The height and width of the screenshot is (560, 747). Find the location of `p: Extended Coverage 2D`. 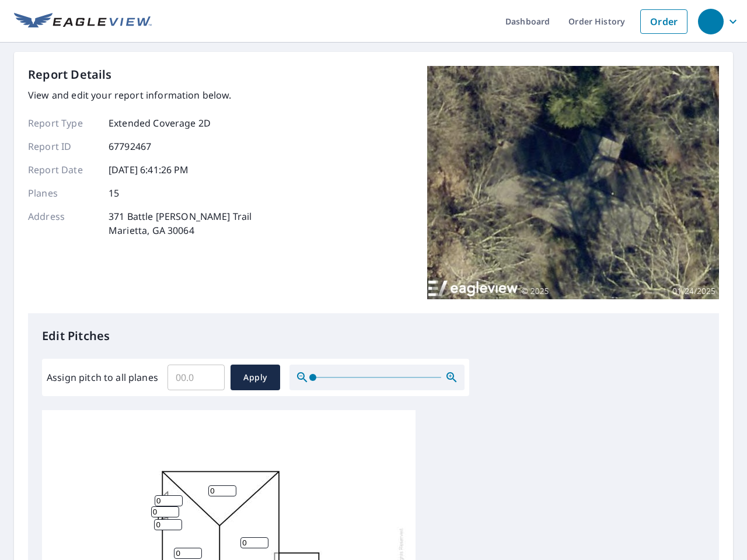

p: Extended Coverage 2D is located at coordinates (159, 123).